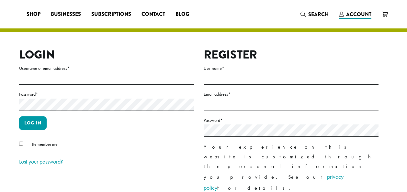  I want to click on span: Contact, so click(153, 14).